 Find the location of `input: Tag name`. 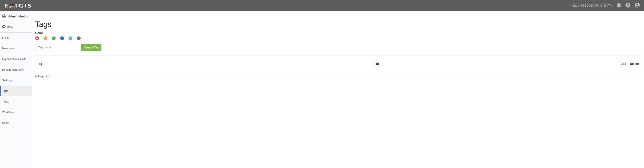

input: Tag name is located at coordinates (57, 48).